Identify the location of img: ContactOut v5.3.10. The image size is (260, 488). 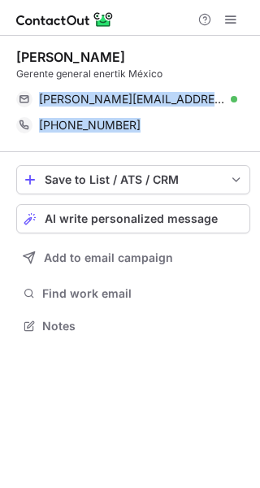
(65, 20).